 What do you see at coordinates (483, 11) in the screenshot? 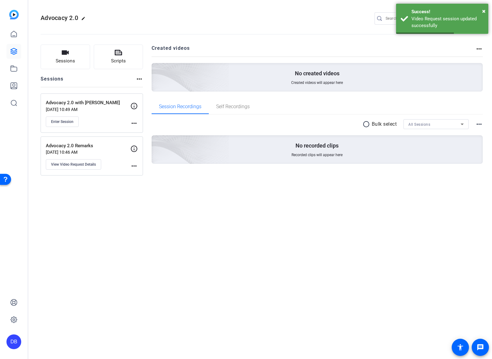
I see `button: Close` at bounding box center [483, 11].